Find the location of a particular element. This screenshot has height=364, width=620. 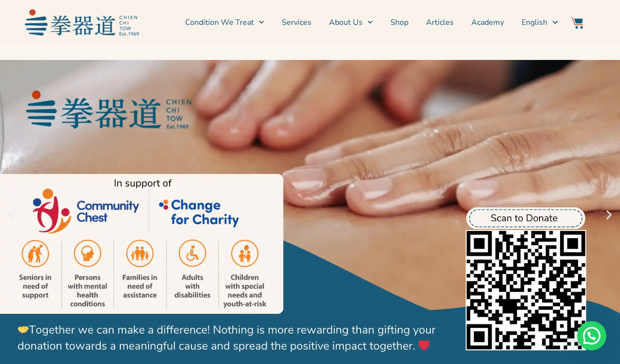

span: English is located at coordinates (534, 23).